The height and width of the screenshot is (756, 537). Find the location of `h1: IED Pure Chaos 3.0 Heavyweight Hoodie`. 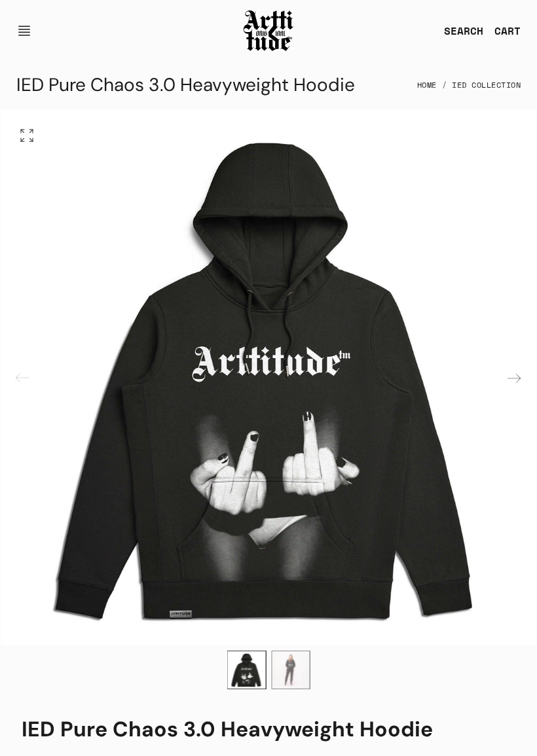

h1: IED Pure Chaos 3.0 Heavyweight Hoodie is located at coordinates (268, 729).